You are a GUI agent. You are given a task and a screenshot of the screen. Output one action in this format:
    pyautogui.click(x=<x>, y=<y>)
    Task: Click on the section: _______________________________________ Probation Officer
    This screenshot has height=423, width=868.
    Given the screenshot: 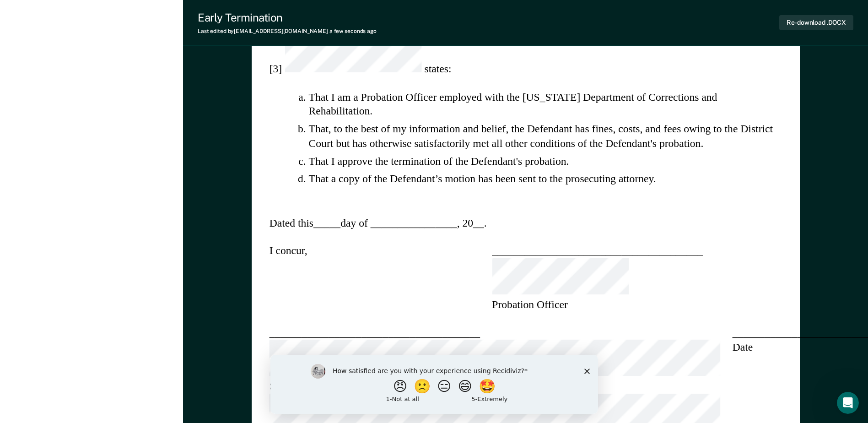 What is the action you would take?
    pyautogui.click(x=598, y=278)
    